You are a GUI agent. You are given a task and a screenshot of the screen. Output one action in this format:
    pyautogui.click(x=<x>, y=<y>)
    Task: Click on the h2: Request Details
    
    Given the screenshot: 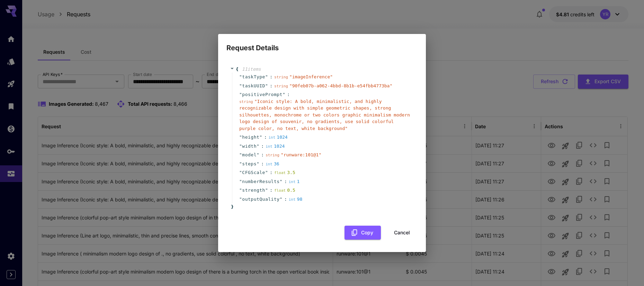 What is the action you would take?
    pyautogui.click(x=322, y=44)
    